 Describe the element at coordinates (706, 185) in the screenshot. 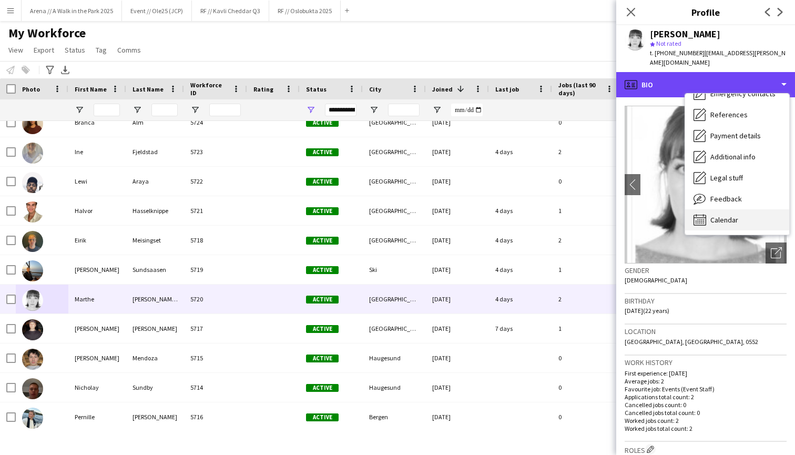

I see `img: Crew avatar or photo` at that location.